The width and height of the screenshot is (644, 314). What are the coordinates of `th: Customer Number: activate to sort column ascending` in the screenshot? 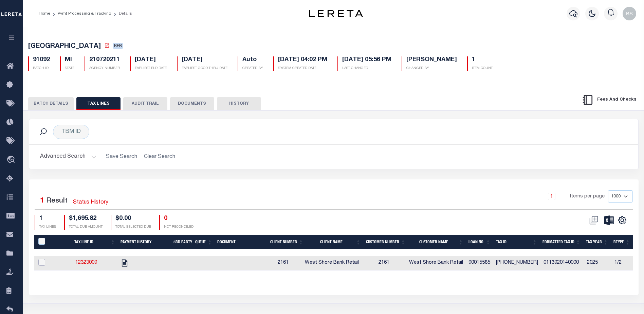 It's located at (386, 242).